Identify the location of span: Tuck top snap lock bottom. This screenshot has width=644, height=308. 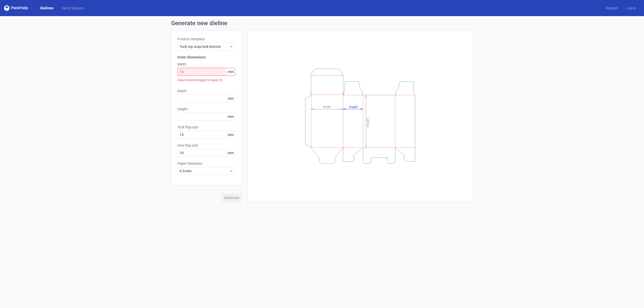
(204, 47).